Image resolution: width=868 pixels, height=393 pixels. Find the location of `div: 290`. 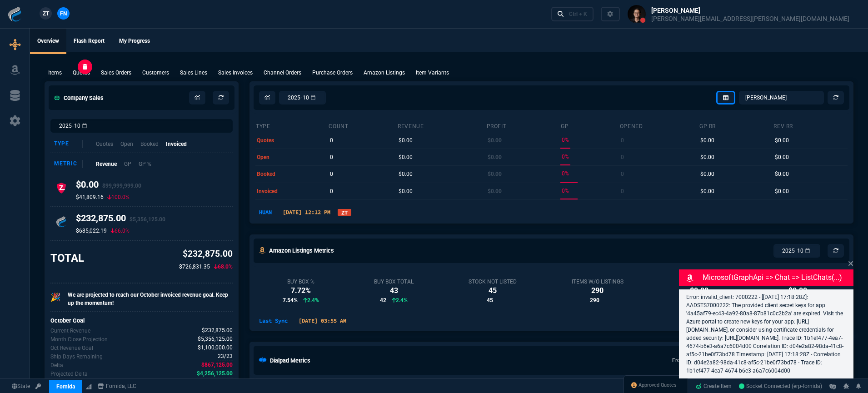

div: 290 is located at coordinates (598, 291).